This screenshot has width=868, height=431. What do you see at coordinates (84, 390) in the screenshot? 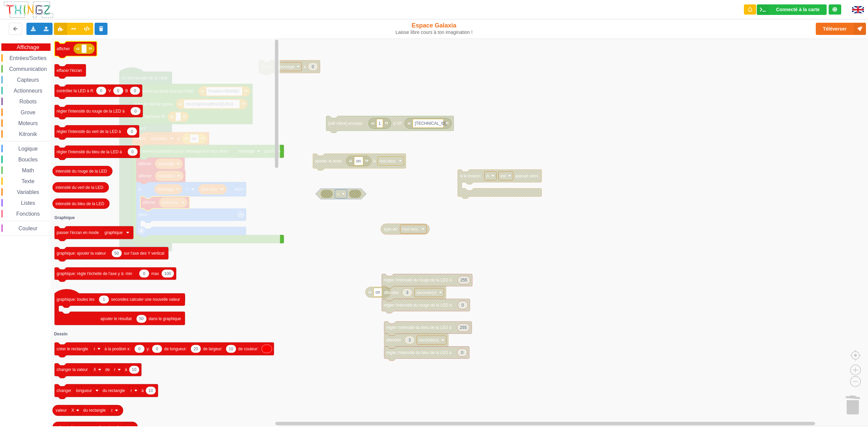
I see `text: longueur` at bounding box center [84, 390].